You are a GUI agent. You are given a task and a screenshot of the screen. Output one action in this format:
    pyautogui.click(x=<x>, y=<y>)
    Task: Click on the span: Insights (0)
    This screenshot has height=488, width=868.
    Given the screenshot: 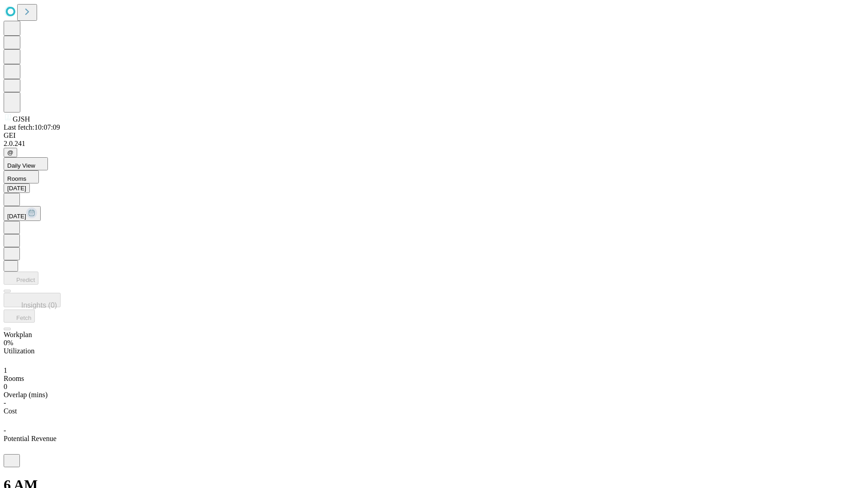 What is the action you would take?
    pyautogui.click(x=39, y=305)
    